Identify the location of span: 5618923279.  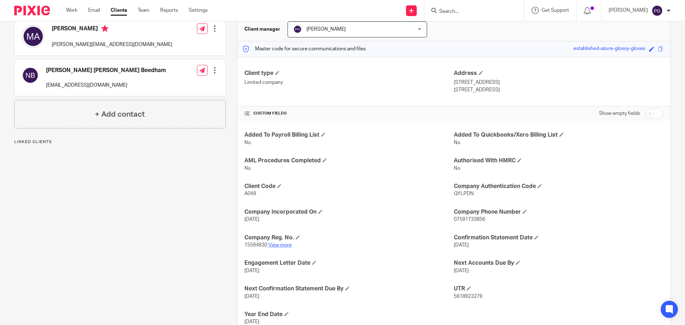
(468, 296).